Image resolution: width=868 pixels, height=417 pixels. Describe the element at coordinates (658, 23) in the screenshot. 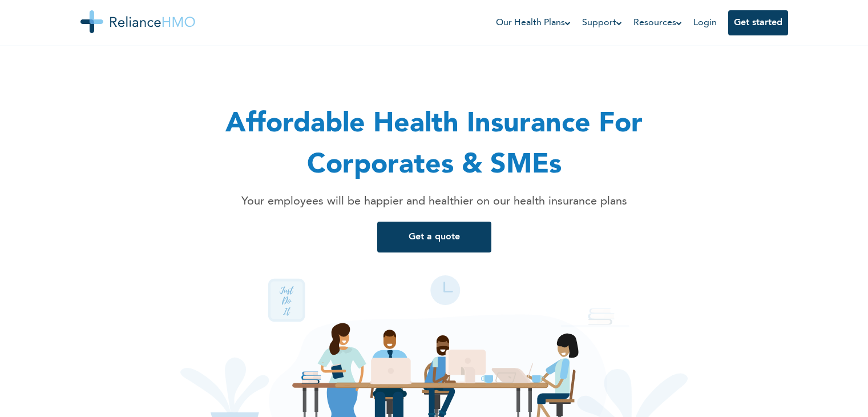

I see `a: Resources` at that location.